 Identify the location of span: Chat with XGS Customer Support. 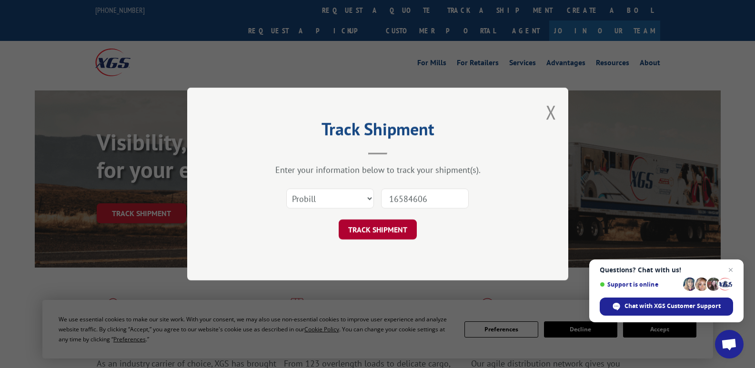
(673, 306).